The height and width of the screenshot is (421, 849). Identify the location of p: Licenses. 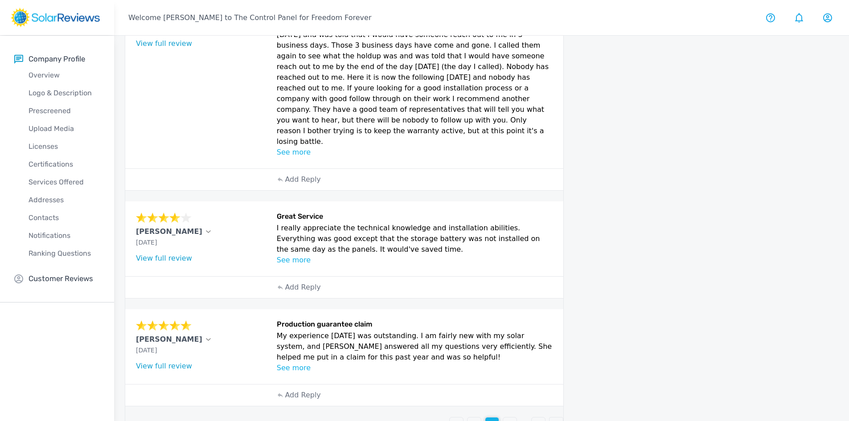
(64, 147).